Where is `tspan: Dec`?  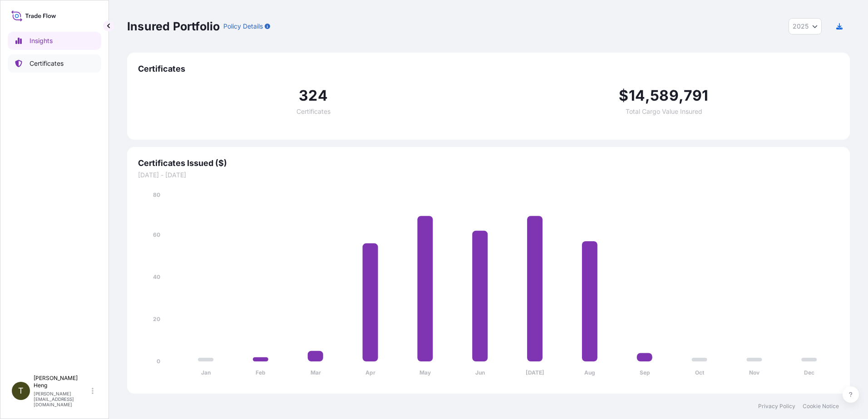
tspan: Dec is located at coordinates (809, 372).